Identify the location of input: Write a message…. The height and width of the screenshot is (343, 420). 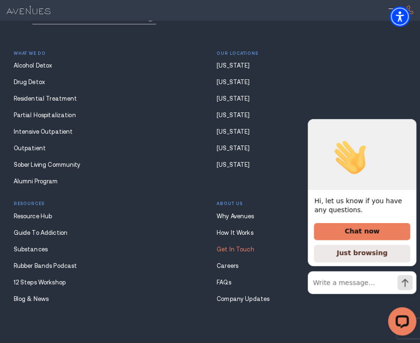
(62, 164).